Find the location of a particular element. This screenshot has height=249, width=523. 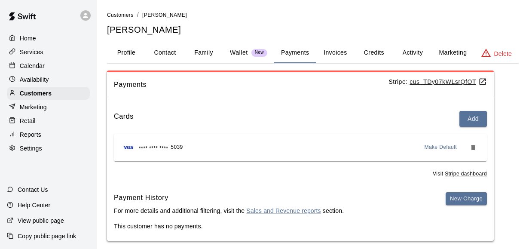

button: Activity is located at coordinates (412, 53).